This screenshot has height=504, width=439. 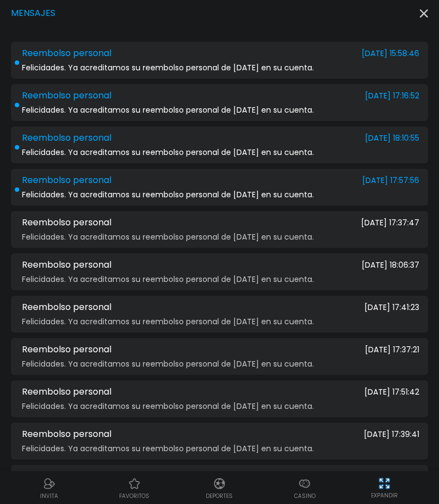 I want to click on div: Mensajes, so click(x=219, y=13).